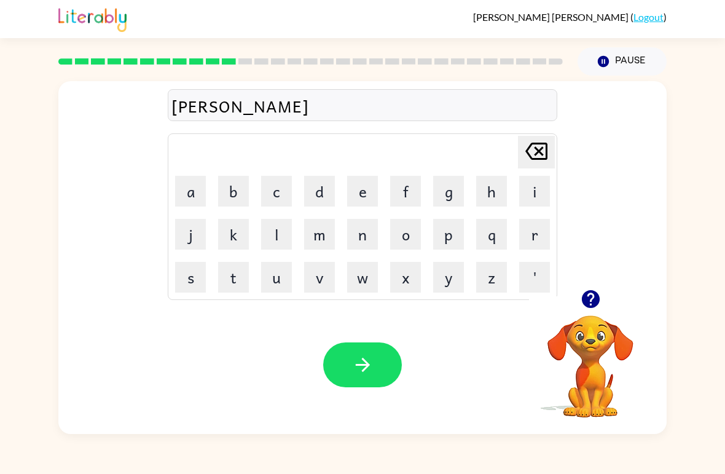 Image resolution: width=725 pixels, height=474 pixels. Describe the element at coordinates (405, 191) in the screenshot. I see `button: f` at that location.